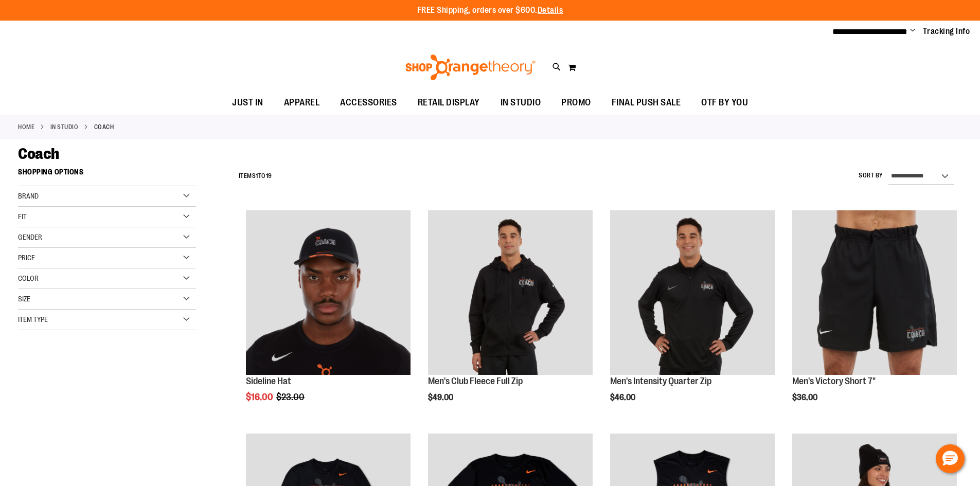  Describe the element at coordinates (725, 103) in the screenshot. I see `a: OTF BY YOU` at that location.